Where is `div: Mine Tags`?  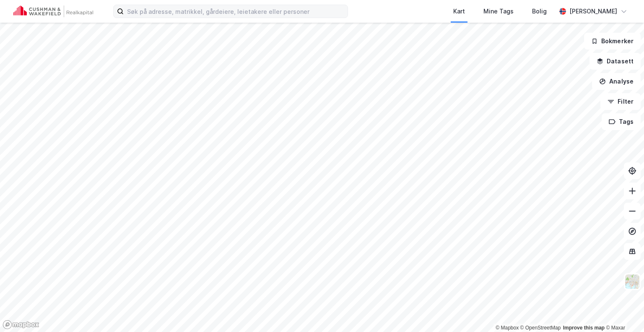
div: Mine Tags is located at coordinates (498, 11).